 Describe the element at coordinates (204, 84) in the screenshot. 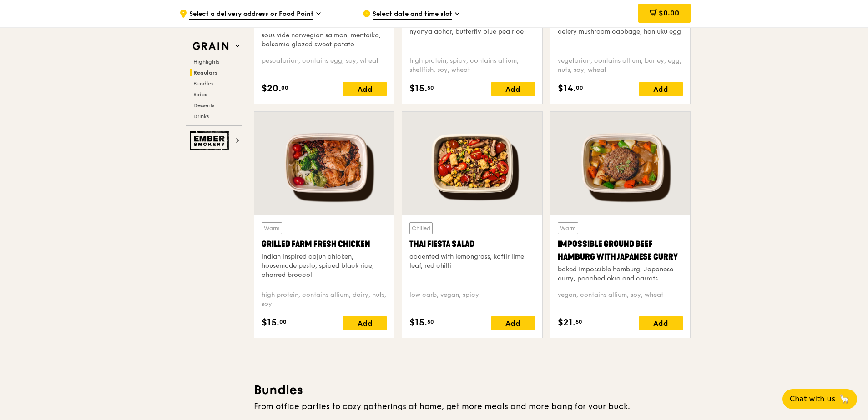

I see `span: Bundles` at that location.